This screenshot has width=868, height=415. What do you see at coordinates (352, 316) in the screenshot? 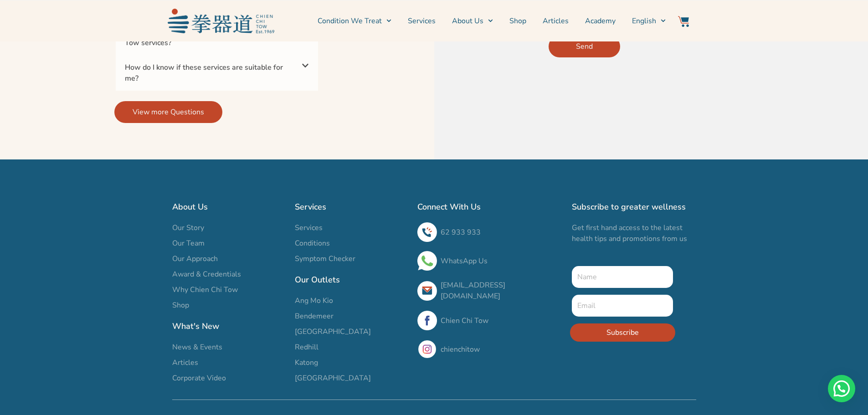
I see `a: Bendemeer` at bounding box center [352, 316].